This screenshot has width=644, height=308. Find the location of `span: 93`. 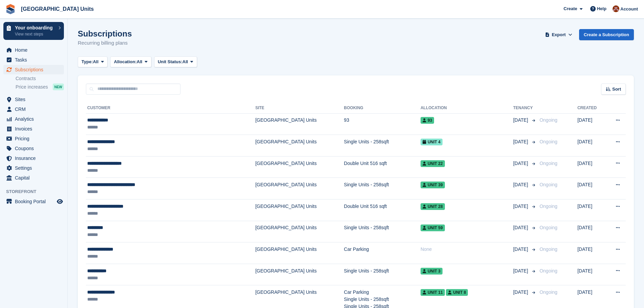

span: 93 is located at coordinates (428, 120).